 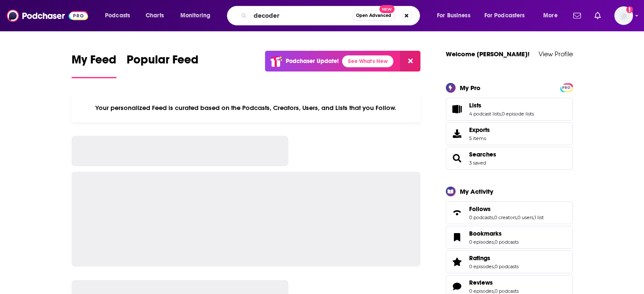 I want to click on span: Monitoring, so click(x=195, y=16).